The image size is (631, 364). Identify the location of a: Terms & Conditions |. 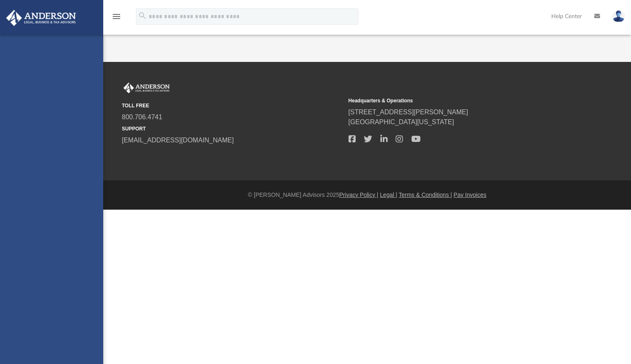
(425, 195).